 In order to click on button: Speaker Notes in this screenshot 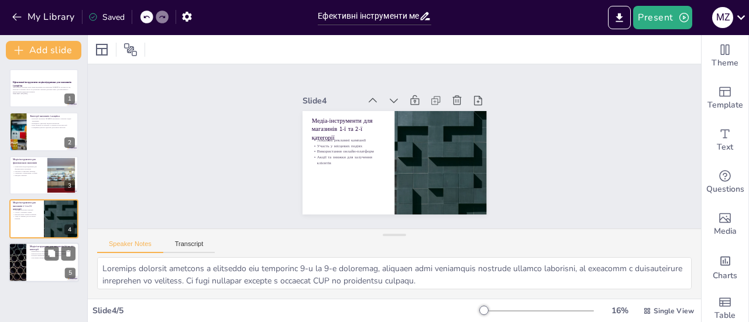, I will do `click(130, 247)`.